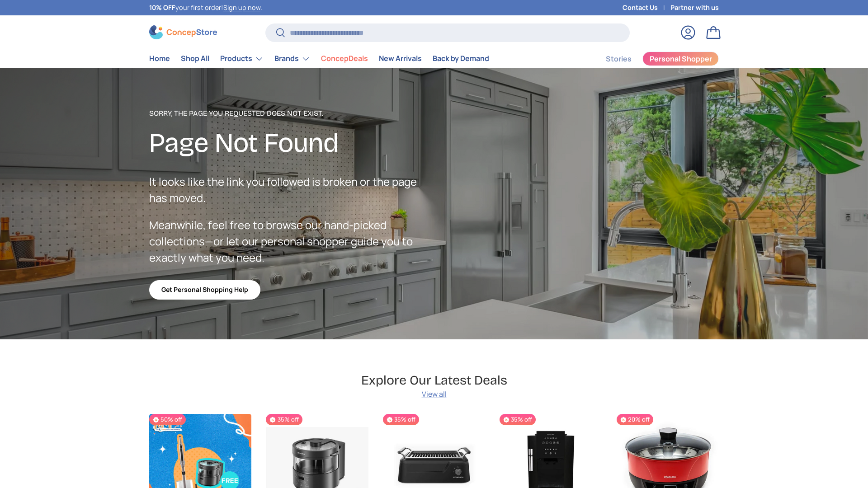 This screenshot has width=868, height=488. What do you see at coordinates (695, 8) in the screenshot?
I see `a: Partner with us` at bounding box center [695, 8].